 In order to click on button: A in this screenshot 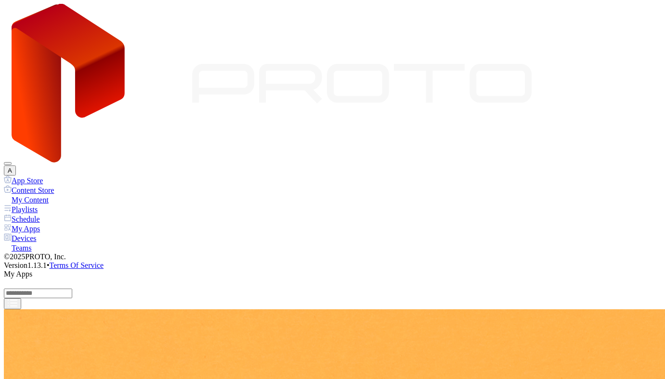, I will do `click(10, 170)`.